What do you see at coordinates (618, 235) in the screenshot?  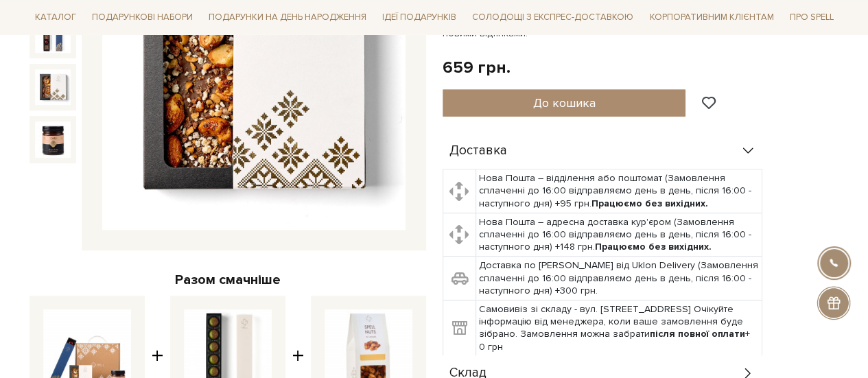 I see `td: Нова Пошта – адресна доставка кур'єром (Замовлення сплаченні до 16:00 відправляємо день в день, п...` at bounding box center [618, 235].